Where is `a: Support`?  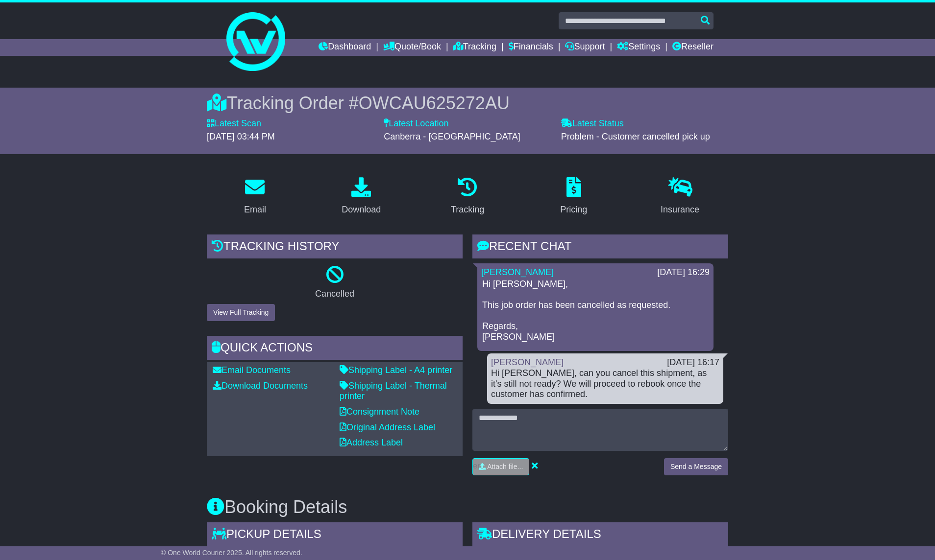
a: Support is located at coordinates (585, 47).